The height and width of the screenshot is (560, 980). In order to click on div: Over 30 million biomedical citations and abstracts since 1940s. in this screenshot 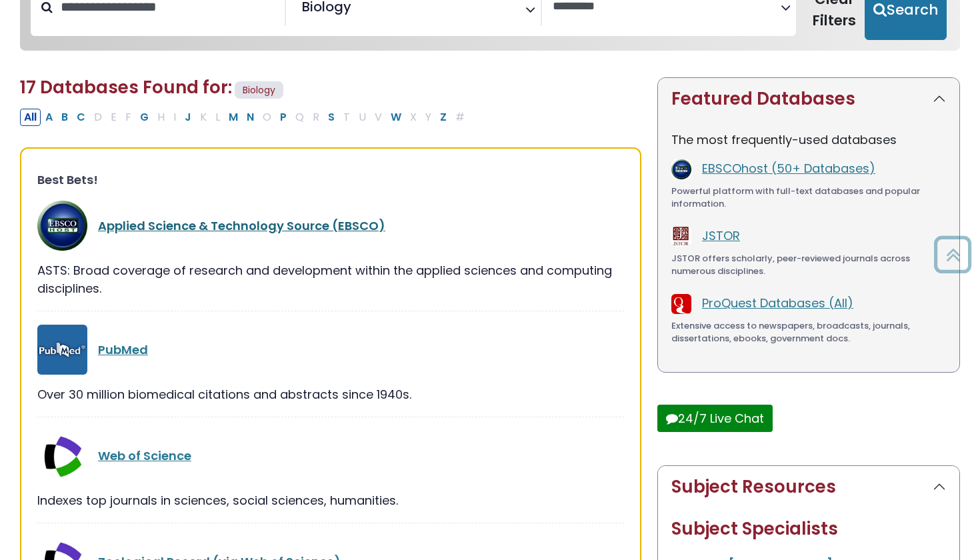, I will do `click(331, 394)`.